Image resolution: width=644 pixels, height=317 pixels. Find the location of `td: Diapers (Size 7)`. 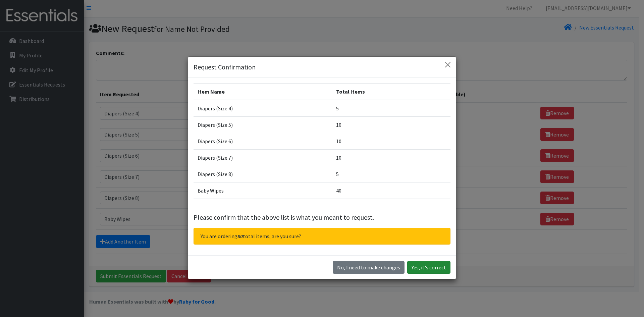

td: Diapers (Size 7) is located at coordinates (263, 157).